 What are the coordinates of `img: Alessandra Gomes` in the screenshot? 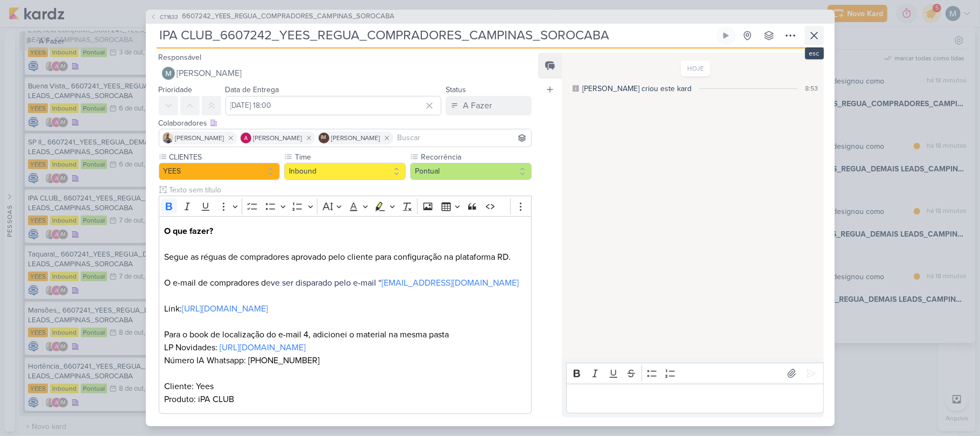 It's located at (246, 138).